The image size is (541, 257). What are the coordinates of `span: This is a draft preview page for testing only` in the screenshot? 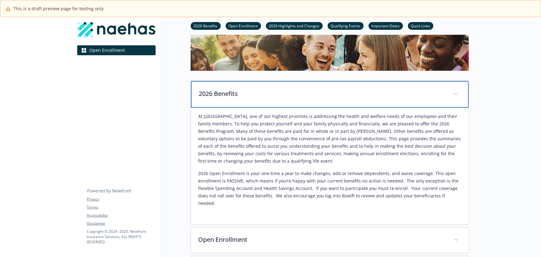 It's located at (58, 8).